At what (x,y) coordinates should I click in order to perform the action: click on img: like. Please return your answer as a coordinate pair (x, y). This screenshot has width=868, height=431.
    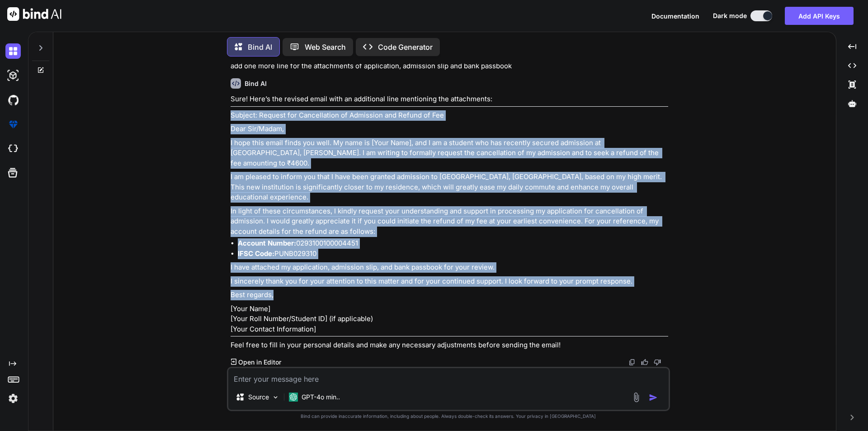
    Looking at the image, I should click on (645, 363).